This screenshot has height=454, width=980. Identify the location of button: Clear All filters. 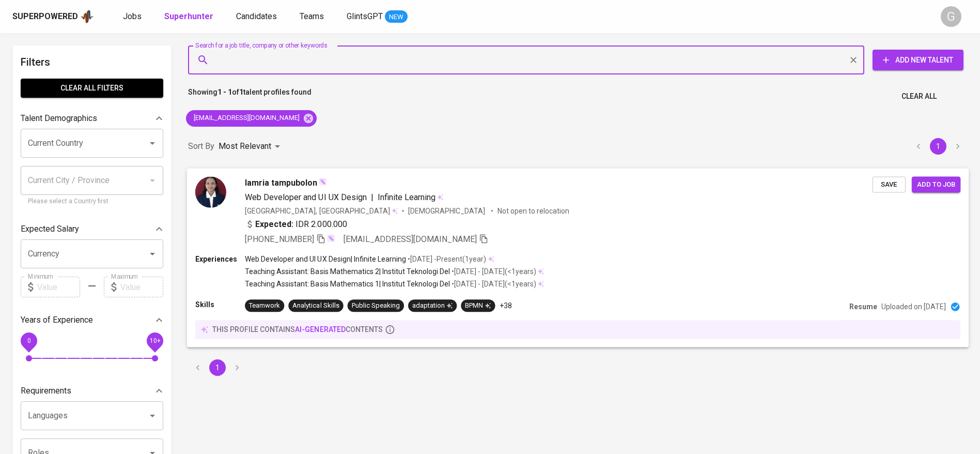
(92, 88).